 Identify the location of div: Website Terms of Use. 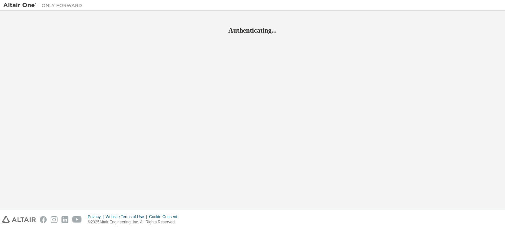
(127, 216).